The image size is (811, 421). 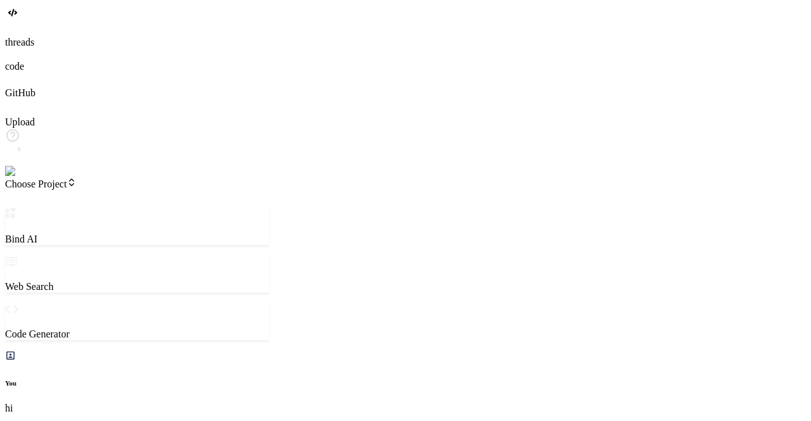 What do you see at coordinates (137, 383) in the screenshot?
I see `h6: You` at bounding box center [137, 383].